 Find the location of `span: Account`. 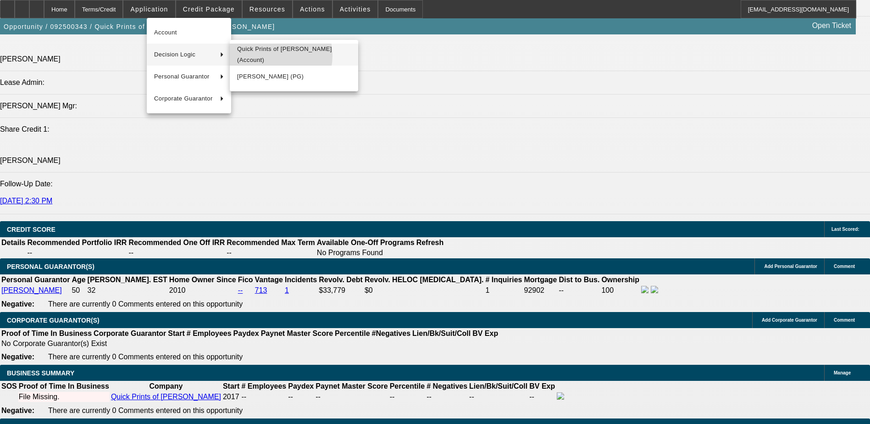

span: Account is located at coordinates (189, 33).